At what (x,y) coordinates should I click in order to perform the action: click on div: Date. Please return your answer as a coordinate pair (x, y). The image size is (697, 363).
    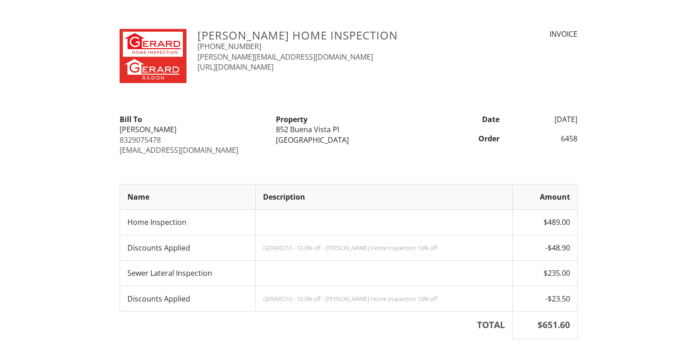
    Looking at the image, I should click on (466, 119).